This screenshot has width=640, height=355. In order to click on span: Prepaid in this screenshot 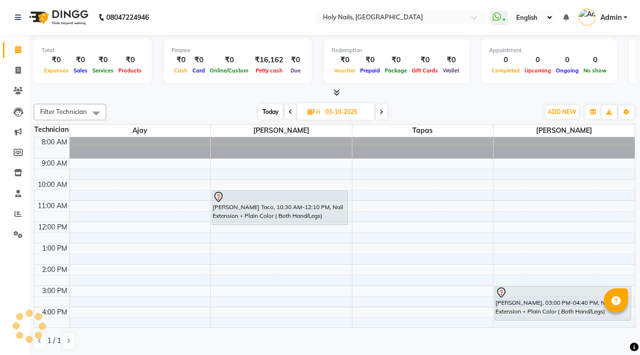, I will do `click(370, 71)`.